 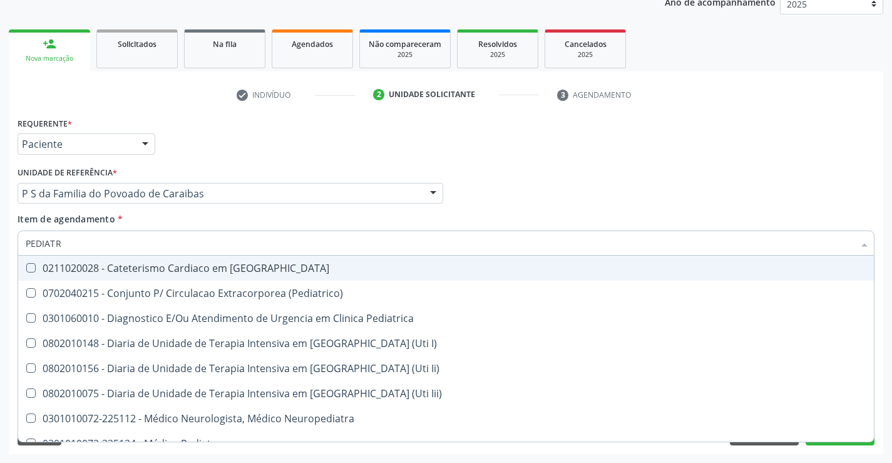 I want to click on span: Paciente, so click(x=76, y=144).